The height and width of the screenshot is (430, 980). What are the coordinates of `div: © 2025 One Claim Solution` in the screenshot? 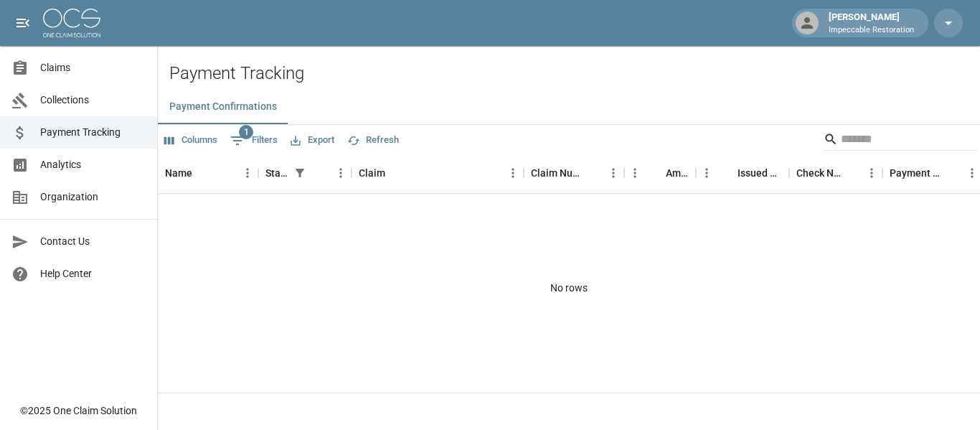 It's located at (78, 410).